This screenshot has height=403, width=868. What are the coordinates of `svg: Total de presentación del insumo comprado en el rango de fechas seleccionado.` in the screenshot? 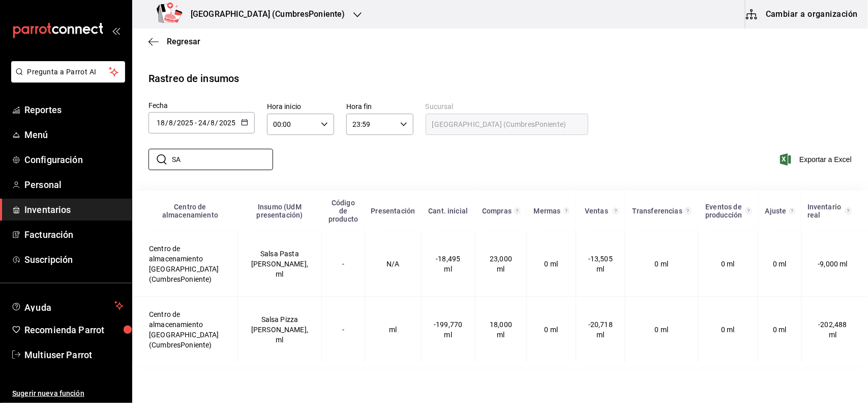 It's located at (518, 211).